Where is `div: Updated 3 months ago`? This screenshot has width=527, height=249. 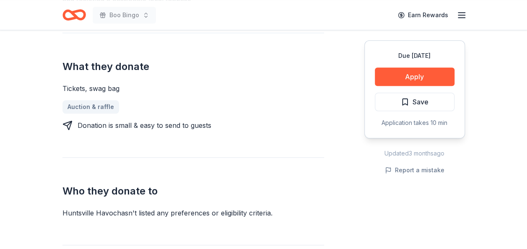 div: Updated 3 months ago is located at coordinates (415, 154).